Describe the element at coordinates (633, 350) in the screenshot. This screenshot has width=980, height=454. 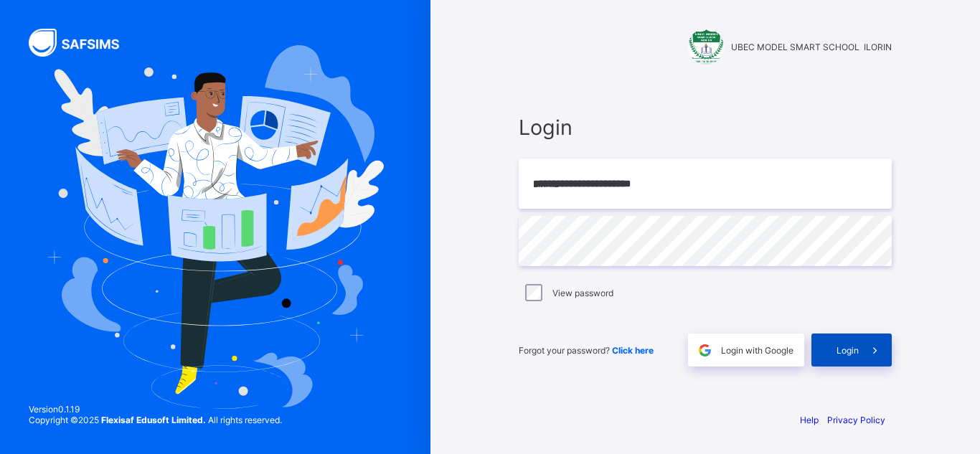
I see `a: Click here` at that location.